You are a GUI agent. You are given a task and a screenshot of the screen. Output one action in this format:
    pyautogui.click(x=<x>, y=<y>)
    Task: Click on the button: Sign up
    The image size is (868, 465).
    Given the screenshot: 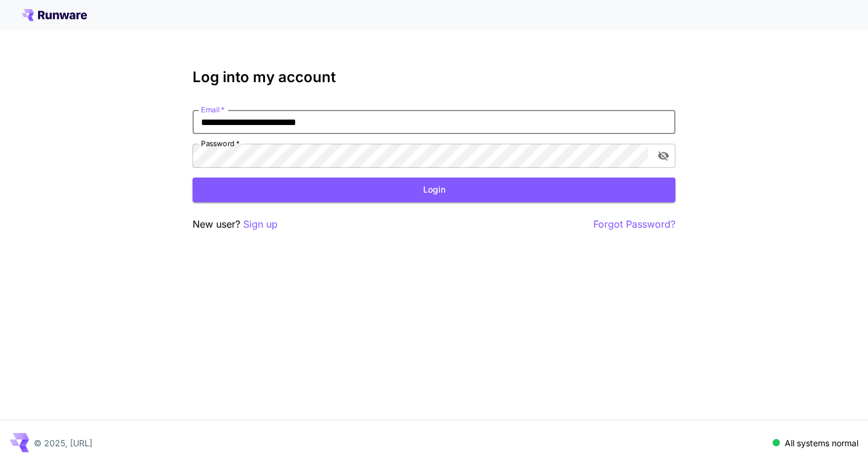 What is the action you would take?
    pyautogui.click(x=261, y=224)
    